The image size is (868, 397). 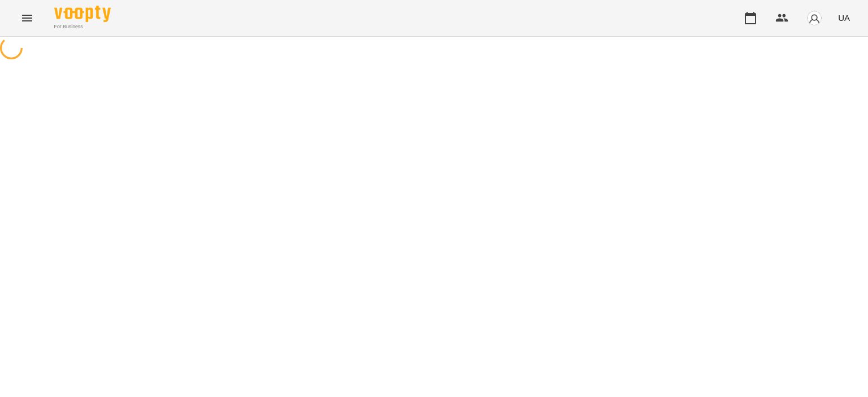 What do you see at coordinates (814, 18) in the screenshot?
I see `img: avatar_s.png` at bounding box center [814, 18].